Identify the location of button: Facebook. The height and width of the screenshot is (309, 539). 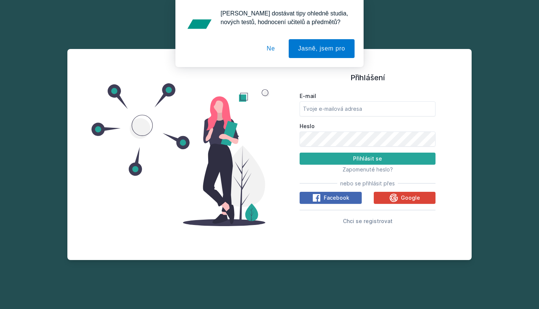
(331, 198).